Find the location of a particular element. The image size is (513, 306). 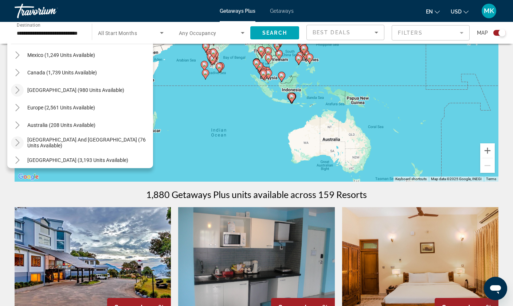

button: Toggle Europe (2,561 units available) is located at coordinates (17, 108).